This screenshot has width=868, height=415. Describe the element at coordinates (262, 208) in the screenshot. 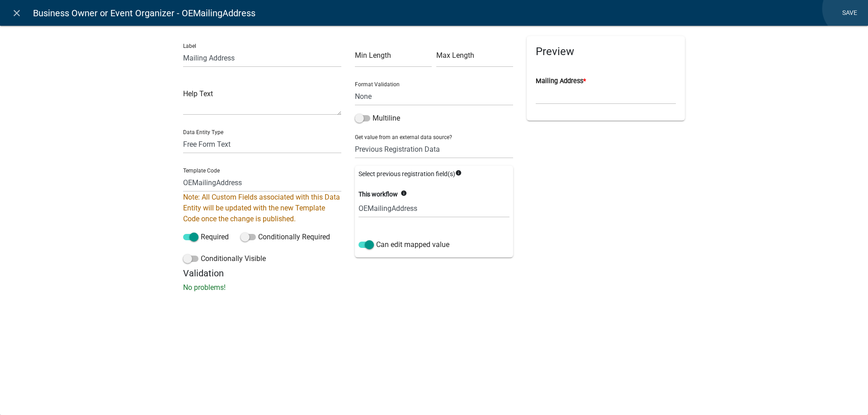

I see `div: Note: All Custom Fields associated with this Data Entity will be updated with the new Template Co...` at that location.